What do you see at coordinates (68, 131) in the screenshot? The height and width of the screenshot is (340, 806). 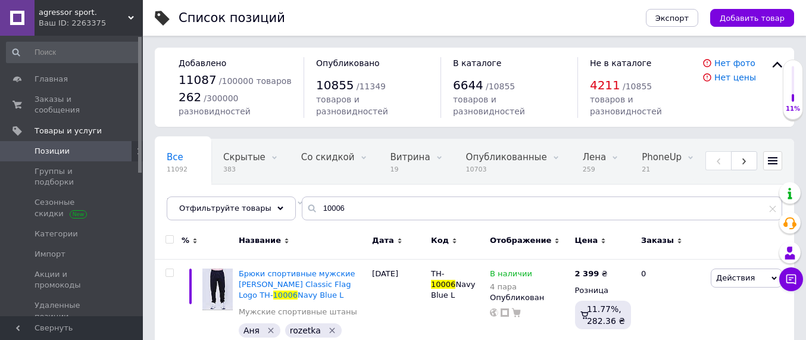 I see `span: Товары и услуги` at bounding box center [68, 131].